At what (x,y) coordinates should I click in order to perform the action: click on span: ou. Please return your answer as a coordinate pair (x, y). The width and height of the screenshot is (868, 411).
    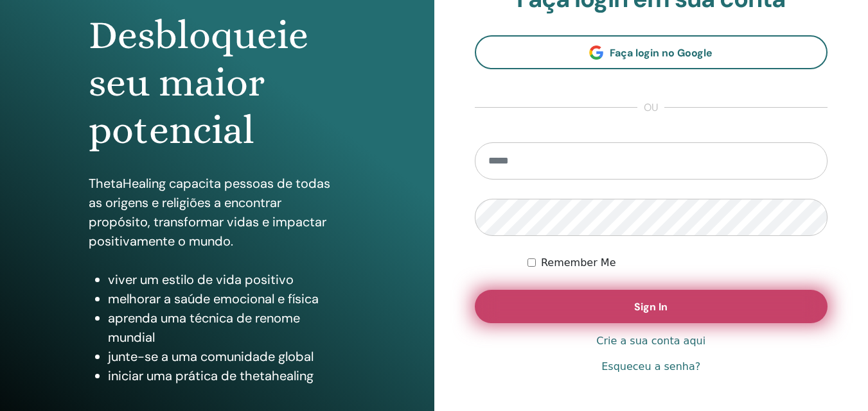
    Looking at the image, I should click on (651, 107).